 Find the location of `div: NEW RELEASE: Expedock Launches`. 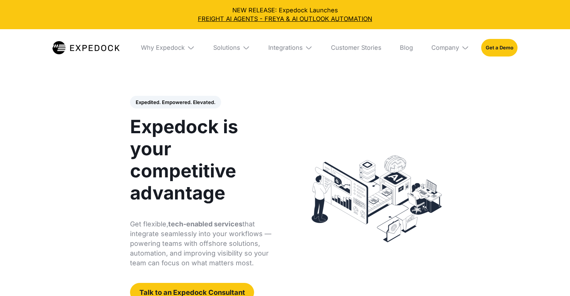

div: NEW RELEASE: Expedock Launches is located at coordinates (285, 15).